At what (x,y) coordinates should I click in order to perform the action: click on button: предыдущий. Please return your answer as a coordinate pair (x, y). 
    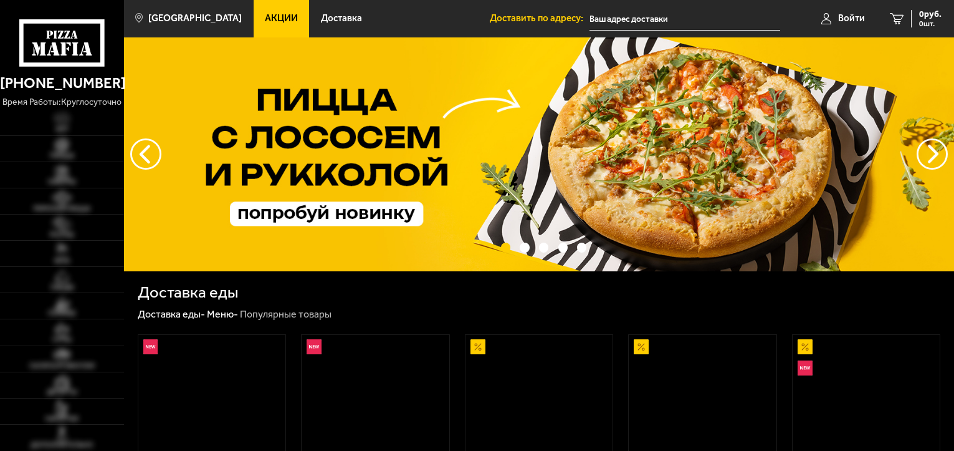
    Looking at the image, I should click on (932, 154).